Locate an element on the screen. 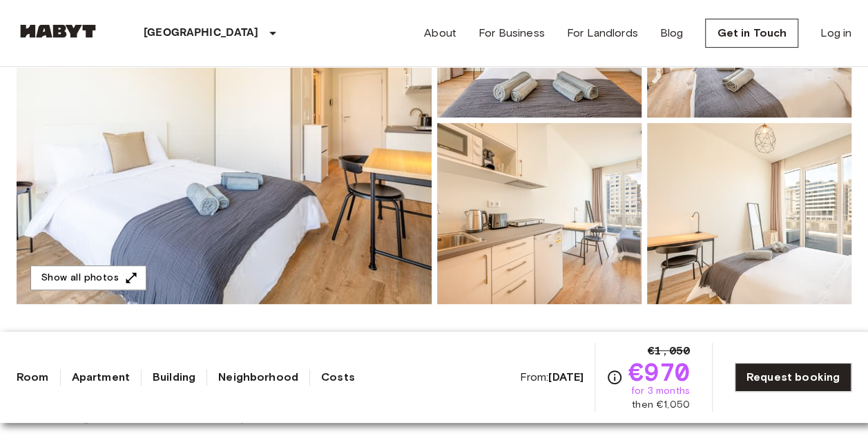 The width and height of the screenshot is (868, 445). span: €970 is located at coordinates (658, 372).